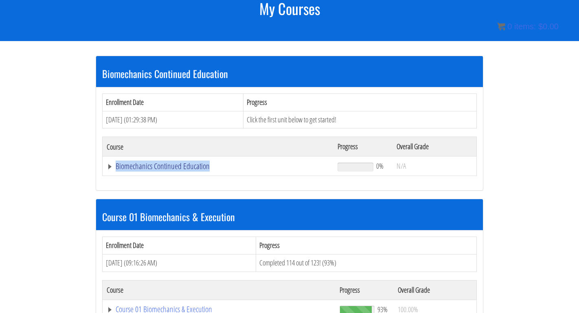 The image size is (579, 313). I want to click on img: icon11.png, so click(501, 26).